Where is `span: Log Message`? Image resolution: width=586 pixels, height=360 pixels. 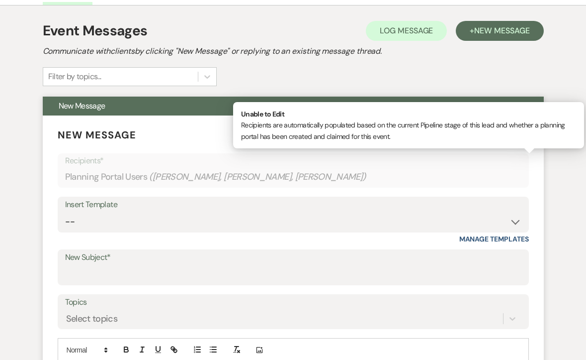 span: Log Message is located at coordinates (406, 30).